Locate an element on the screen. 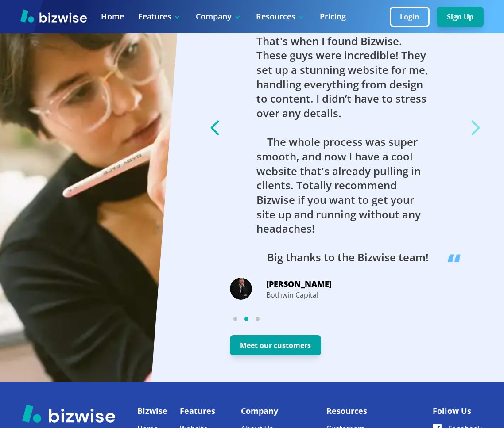 Image resolution: width=504 pixels, height=428 pixels. button: Meet our customers is located at coordinates (276, 346).